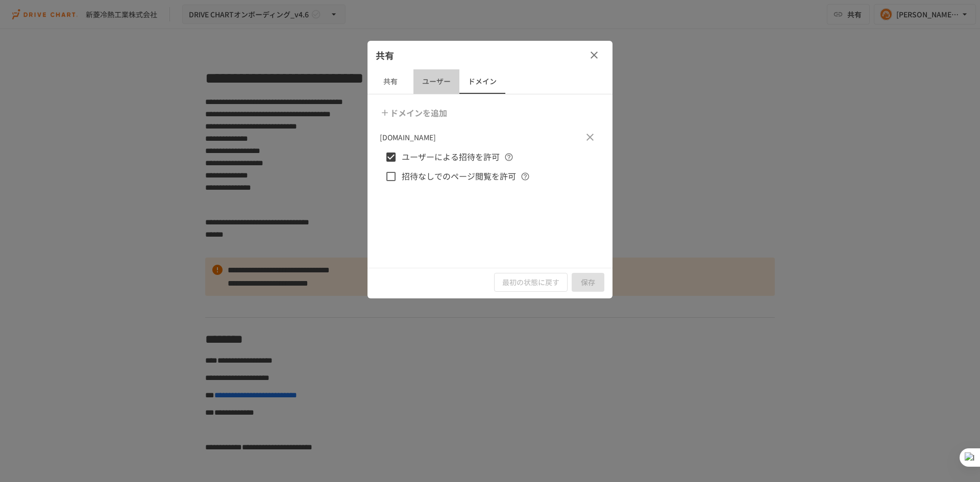  Describe the element at coordinates (459, 177) in the screenshot. I see `span: 招待なしでのページ閲覧を許可` at that location.